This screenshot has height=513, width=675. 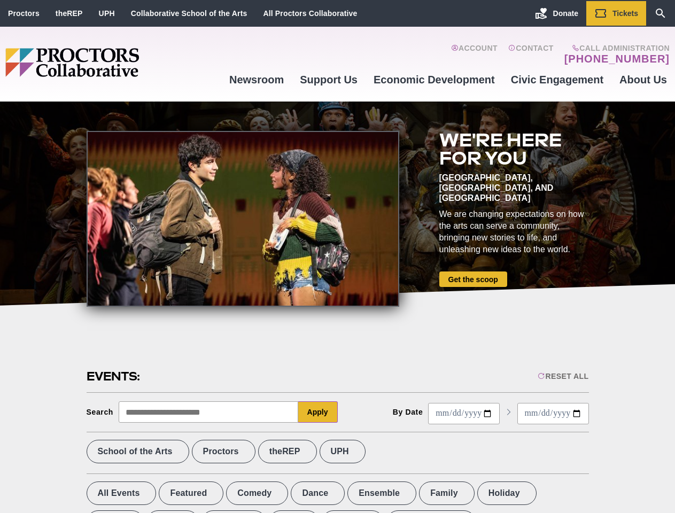 What do you see at coordinates (223, 451) in the screenshot?
I see `label: Proctors` at bounding box center [223, 451].